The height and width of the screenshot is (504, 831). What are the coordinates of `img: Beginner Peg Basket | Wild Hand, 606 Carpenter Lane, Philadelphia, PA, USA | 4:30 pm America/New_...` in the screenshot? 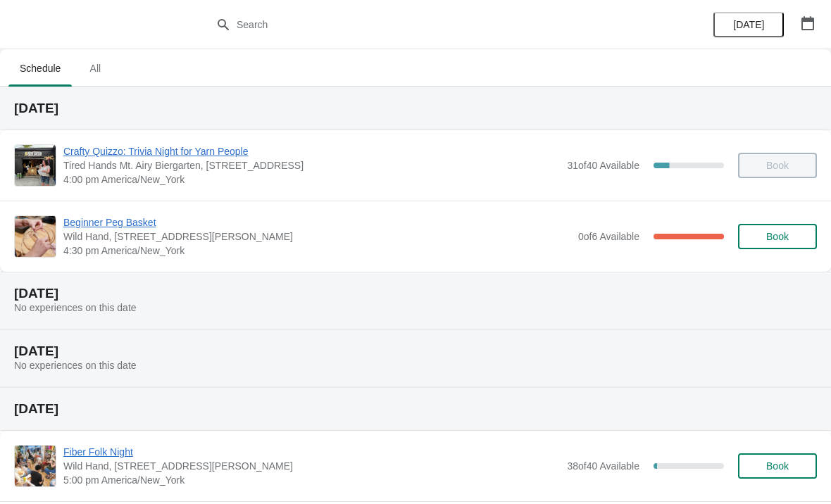 It's located at (35, 237).